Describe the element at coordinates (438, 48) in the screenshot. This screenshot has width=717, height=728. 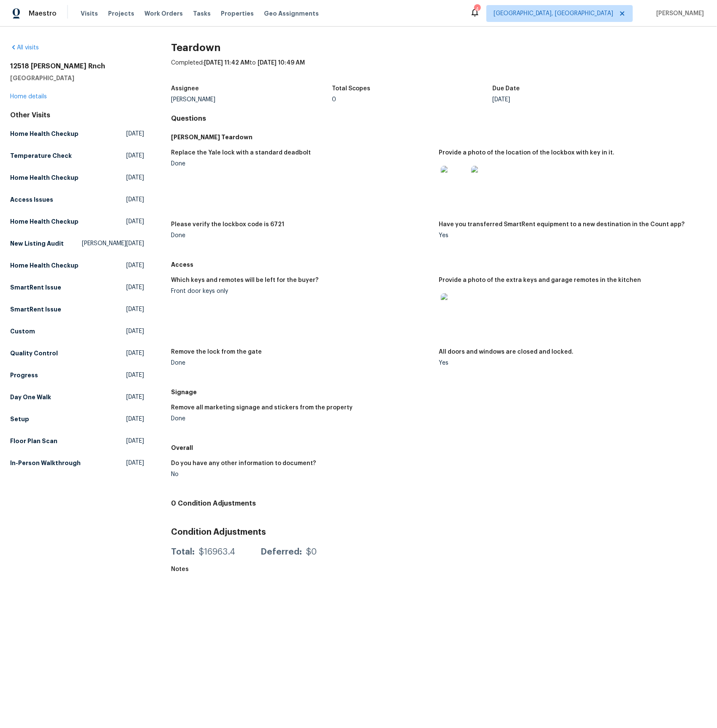
I see `h2: Teardown` at that location.